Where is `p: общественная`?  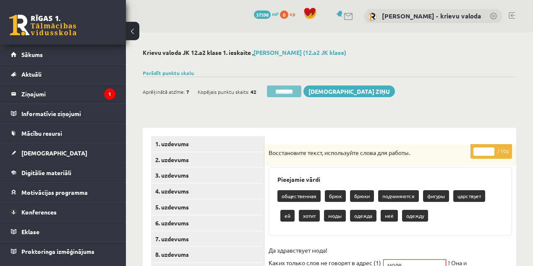
p: общественная is located at coordinates (299, 196).